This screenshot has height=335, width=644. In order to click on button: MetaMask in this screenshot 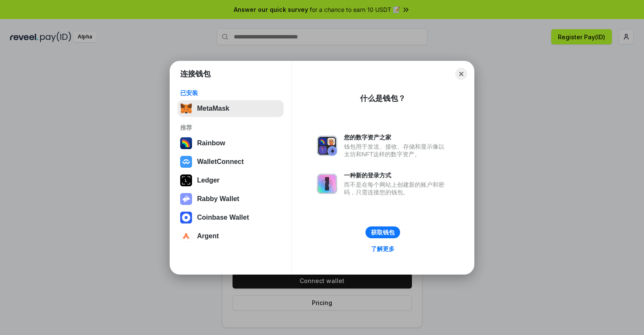, I will do `click(230, 109)`.